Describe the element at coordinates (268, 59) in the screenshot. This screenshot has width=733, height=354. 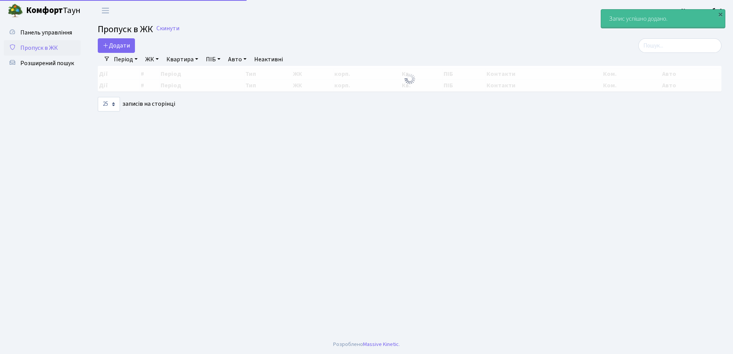
I see `a: Неактивні` at that location.